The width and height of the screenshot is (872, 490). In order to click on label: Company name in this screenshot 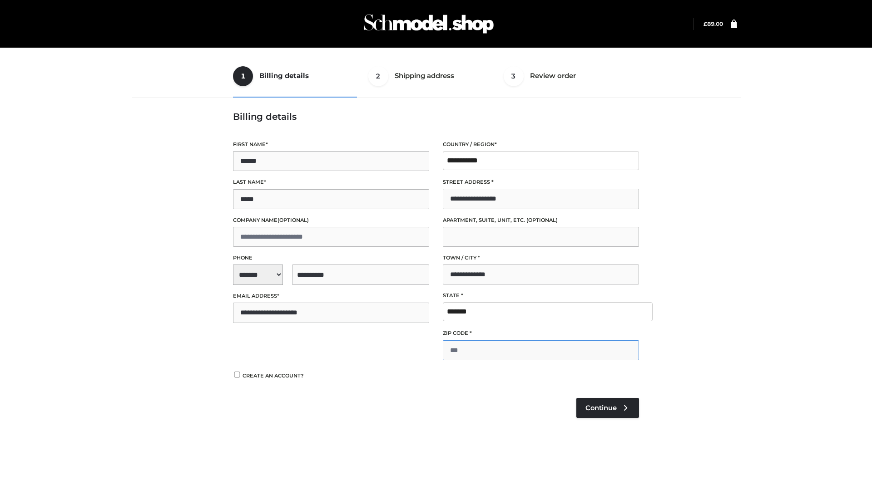, I will do `click(331, 220)`.